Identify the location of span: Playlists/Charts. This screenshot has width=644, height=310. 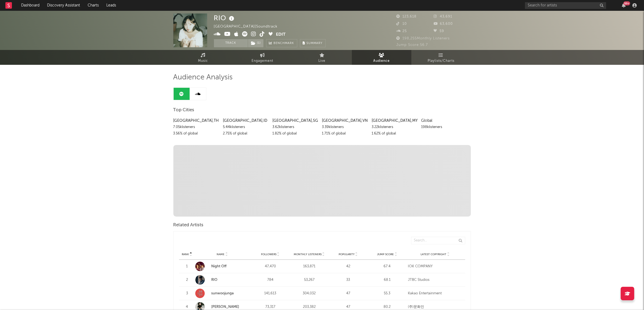
(441, 61).